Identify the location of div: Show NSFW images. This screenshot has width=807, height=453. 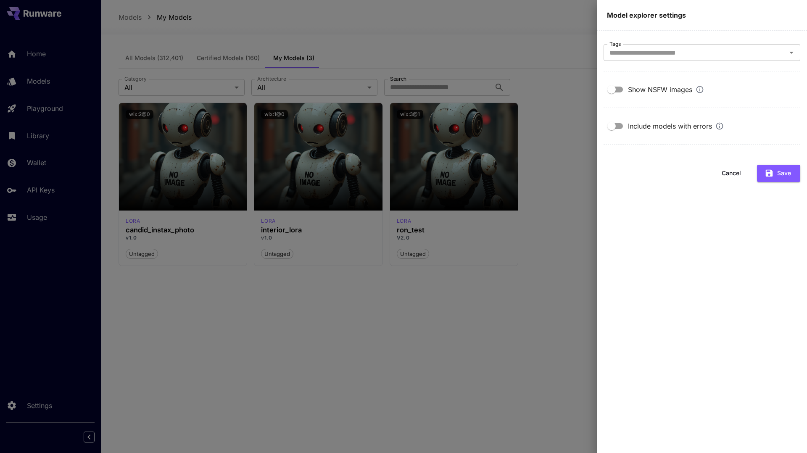
(666, 90).